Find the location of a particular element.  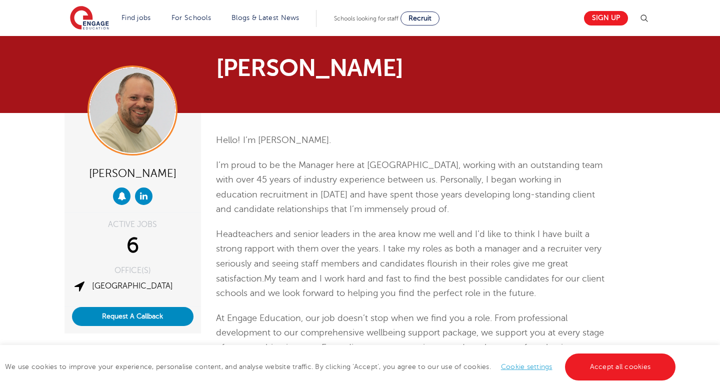

button: Request A Callback is located at coordinates (132, 316).